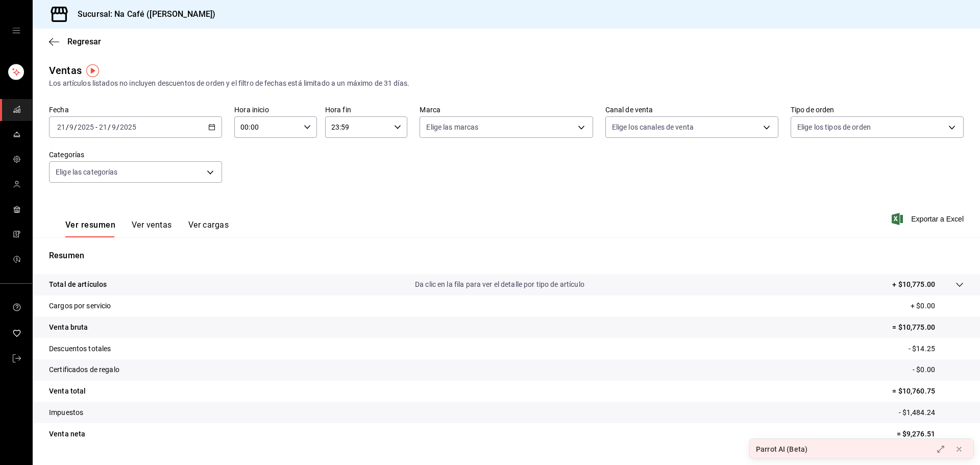 Image resolution: width=980 pixels, height=465 pixels. I want to click on font: Total de artículos, so click(78, 284).